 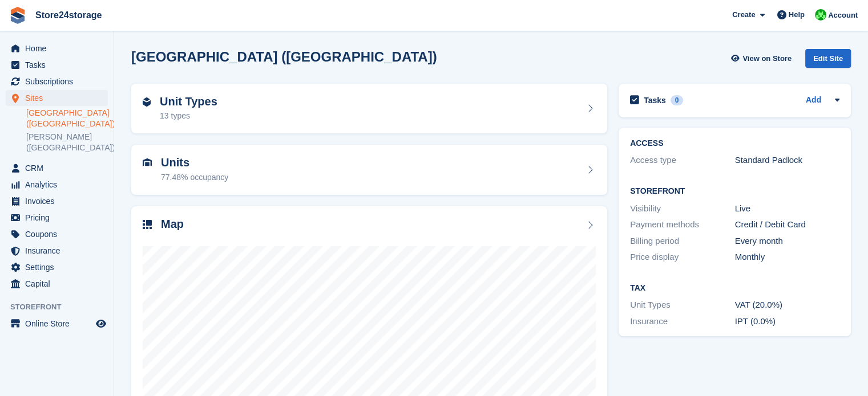 What do you see at coordinates (787, 225) in the screenshot?
I see `div: Credit / Debit Card` at bounding box center [787, 225].